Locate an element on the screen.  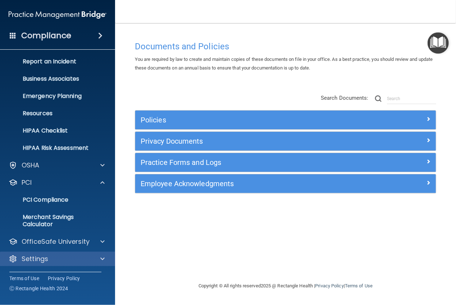
p: Settings is located at coordinates (35, 259).